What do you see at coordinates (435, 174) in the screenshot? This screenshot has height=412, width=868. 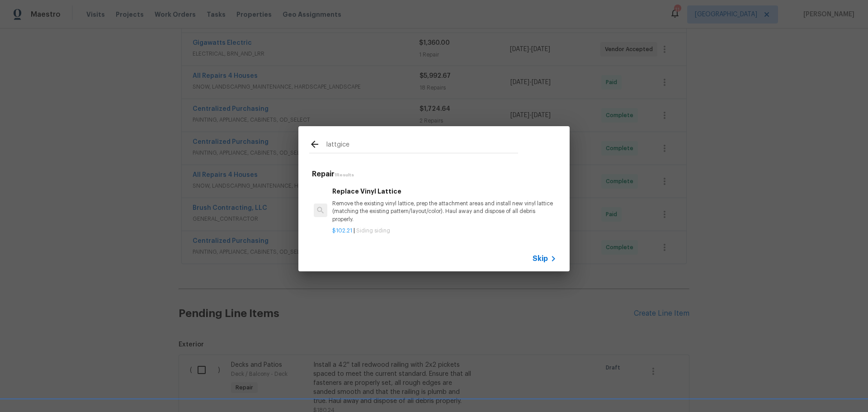 I see `h5: Repair` at bounding box center [435, 174].